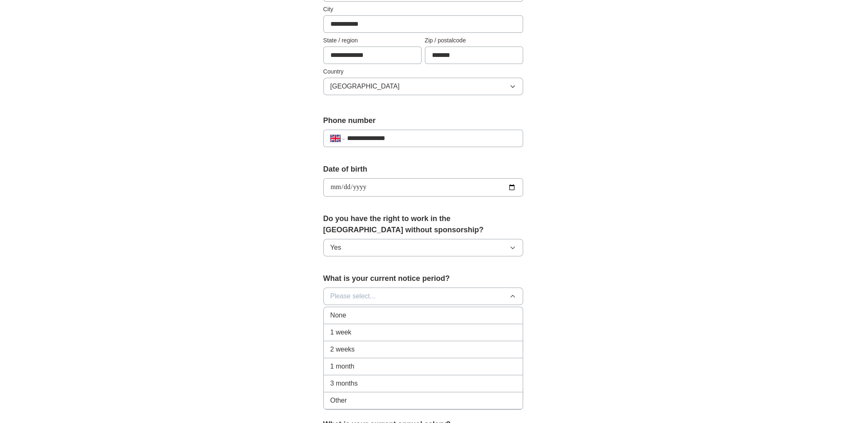  What do you see at coordinates (423, 9) in the screenshot?
I see `label: City` at bounding box center [423, 9].